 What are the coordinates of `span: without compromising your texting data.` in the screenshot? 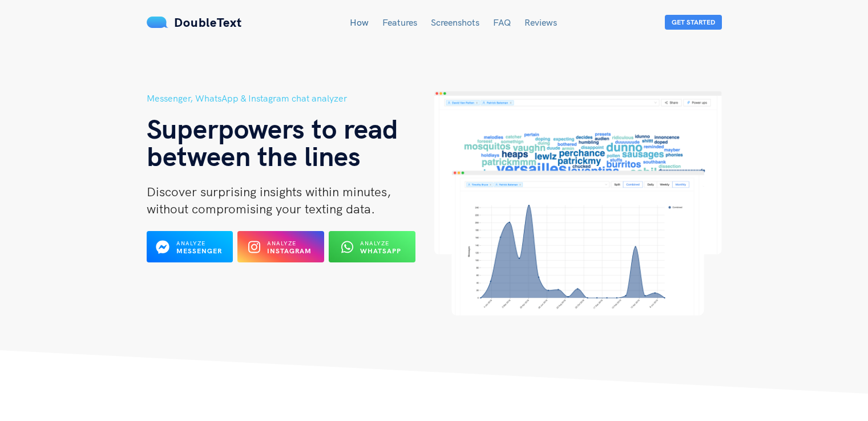 It's located at (261, 210).